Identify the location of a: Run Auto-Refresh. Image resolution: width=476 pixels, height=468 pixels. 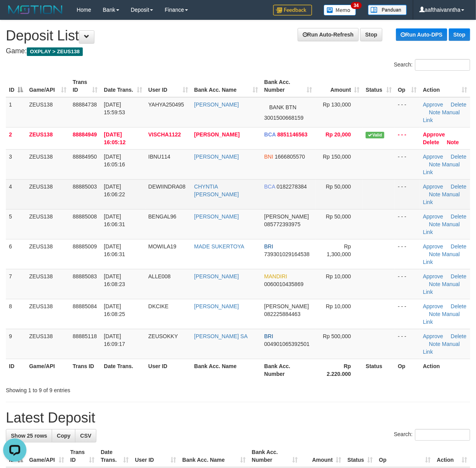
(328, 35).